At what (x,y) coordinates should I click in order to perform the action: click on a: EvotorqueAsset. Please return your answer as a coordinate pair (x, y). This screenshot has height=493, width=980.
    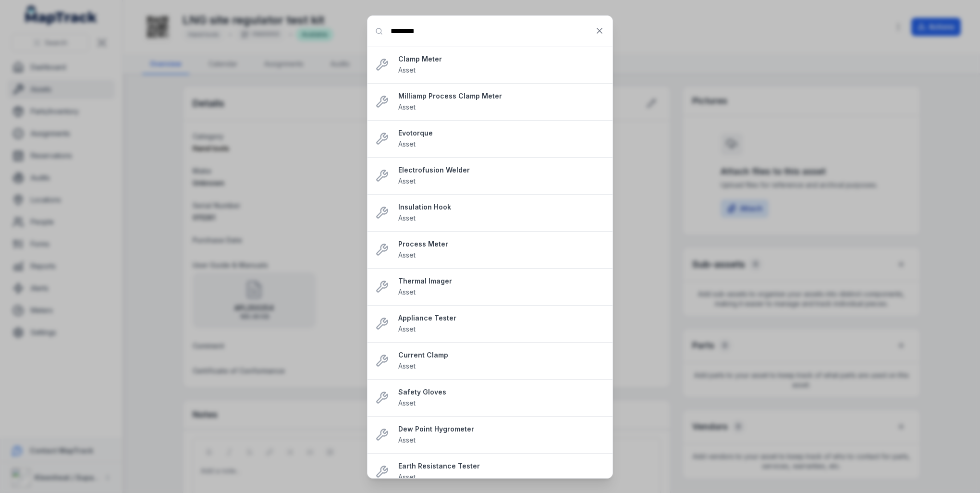
    Looking at the image, I should click on (501, 139).